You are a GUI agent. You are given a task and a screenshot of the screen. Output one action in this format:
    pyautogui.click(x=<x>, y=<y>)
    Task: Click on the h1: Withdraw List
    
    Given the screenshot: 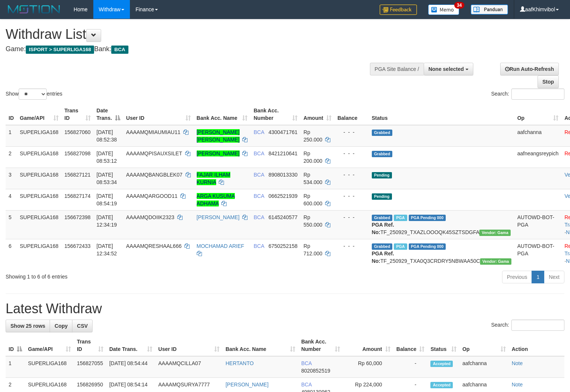 What is the action you would take?
    pyautogui.click(x=189, y=34)
    